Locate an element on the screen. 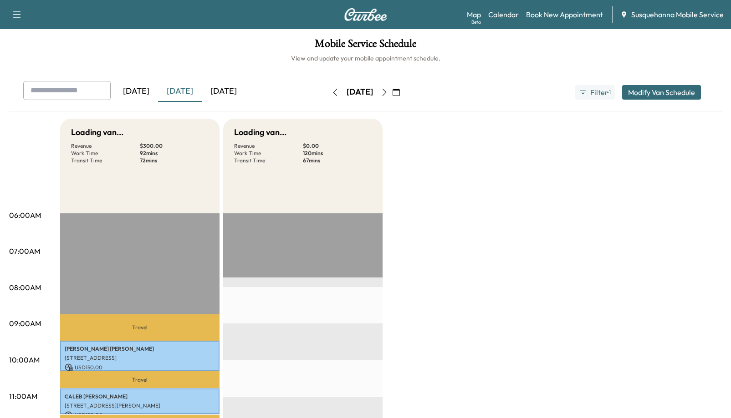  div: Beta is located at coordinates (476, 22).